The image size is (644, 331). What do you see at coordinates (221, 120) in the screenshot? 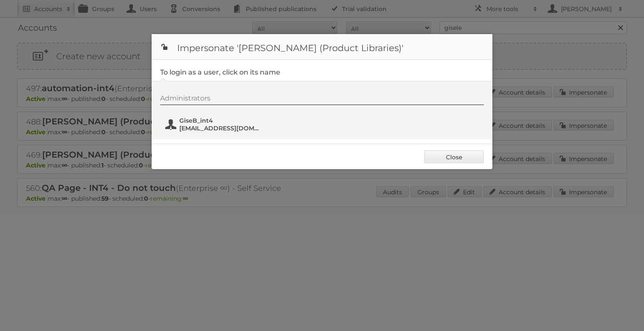
I see `span: GiseB_int4` at bounding box center [221, 120].